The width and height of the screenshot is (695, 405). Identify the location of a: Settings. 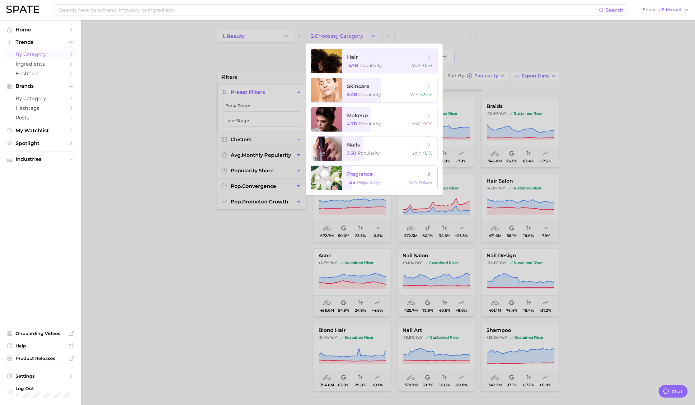
(40, 376).